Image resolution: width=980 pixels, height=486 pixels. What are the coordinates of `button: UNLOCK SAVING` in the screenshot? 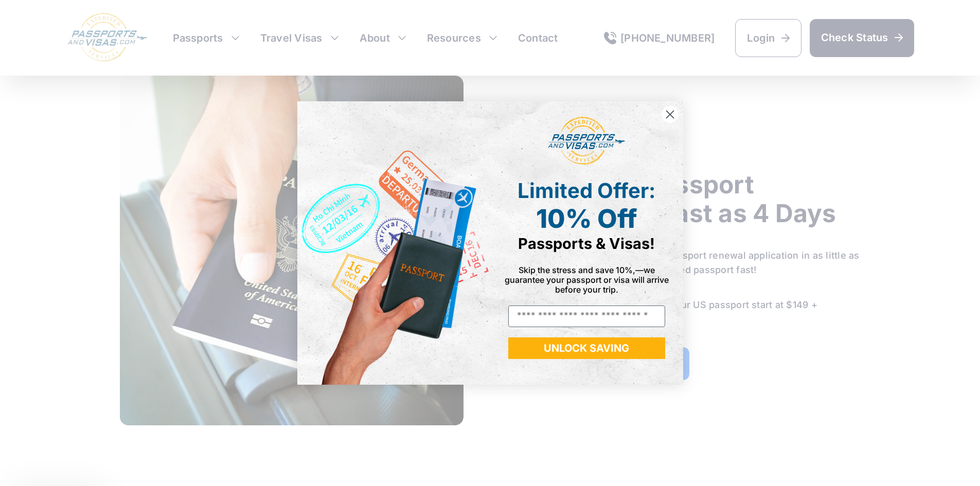 It's located at (587, 348).